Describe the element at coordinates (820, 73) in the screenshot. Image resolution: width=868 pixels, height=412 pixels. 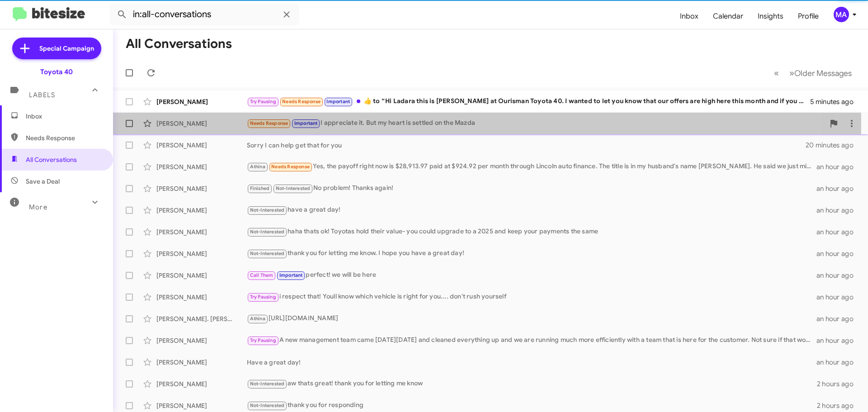
I see `button: Next` at that location.